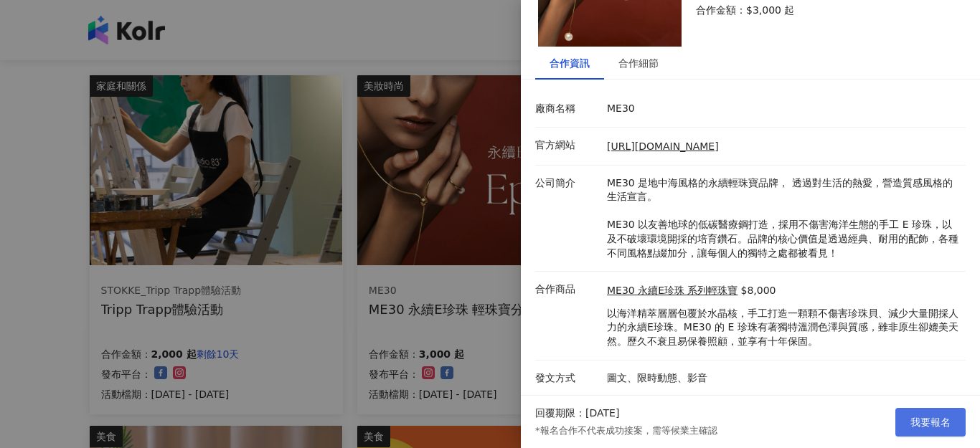  What do you see at coordinates (783, 379) in the screenshot?
I see `p: 圖文、限時動態、影音` at bounding box center [783, 379].